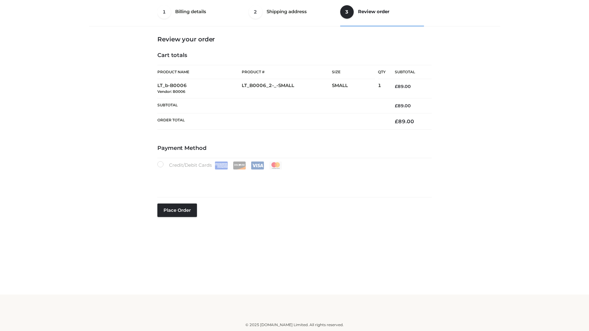 Image resolution: width=589 pixels, height=331 pixels. Describe the element at coordinates (382, 72) in the screenshot. I see `th: Qty` at that location.